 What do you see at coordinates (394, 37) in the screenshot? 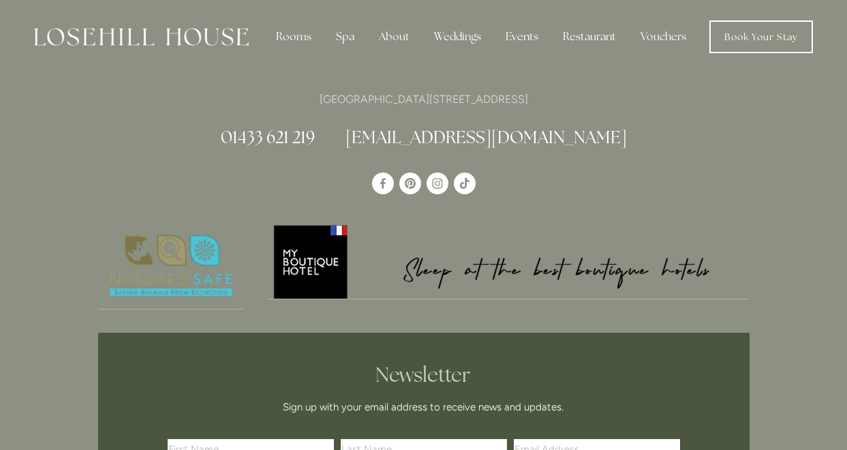
I see `div: About` at bounding box center [394, 37].